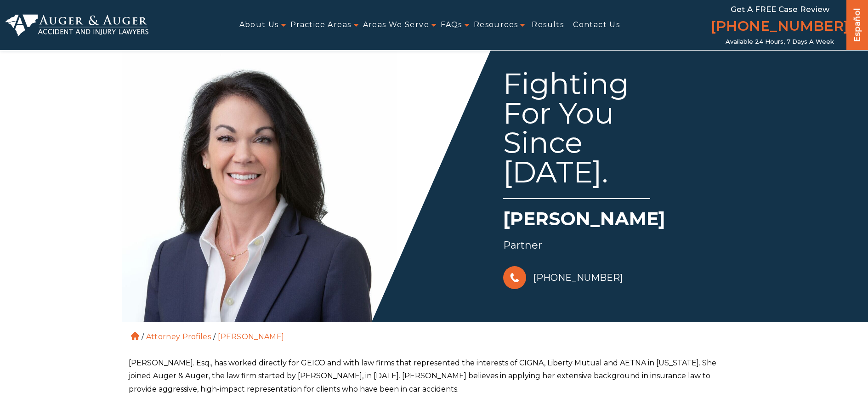  What do you see at coordinates (259, 184) in the screenshot?
I see `img: Arlene Auger` at bounding box center [259, 184].